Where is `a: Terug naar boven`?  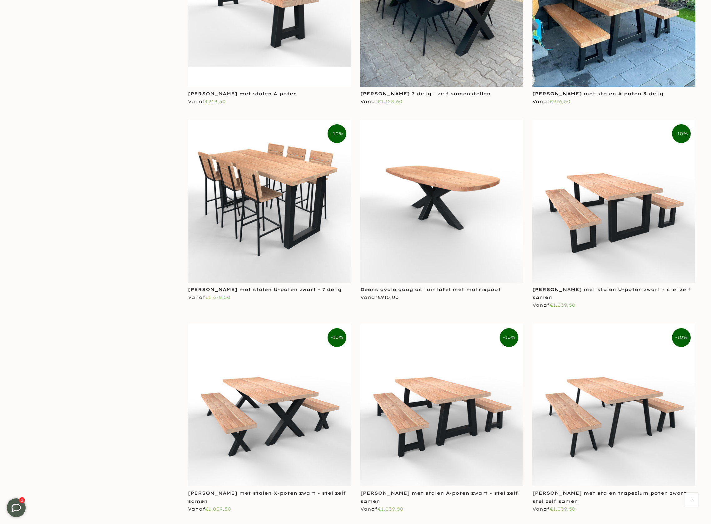
a: Terug naar boven is located at coordinates (691, 499).